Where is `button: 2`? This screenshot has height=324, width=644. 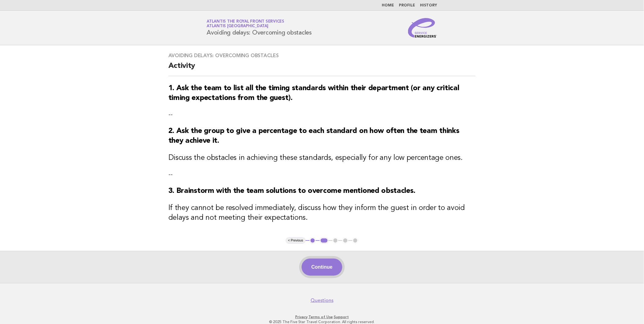 button: 2 is located at coordinates (324, 240).